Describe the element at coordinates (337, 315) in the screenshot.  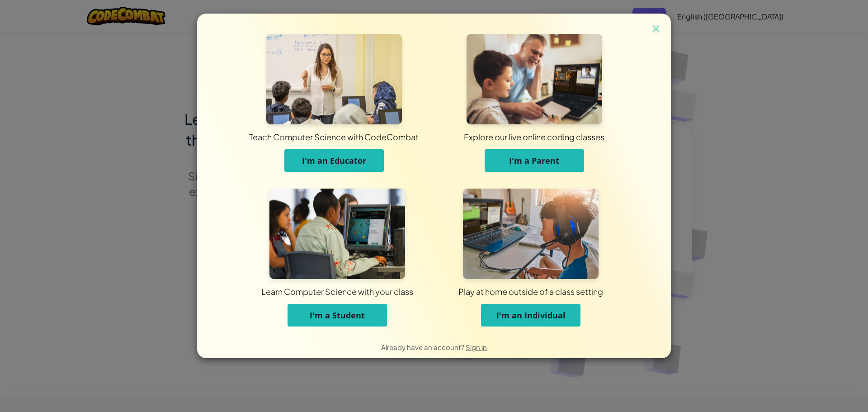
I see `button: I'm a Student` at that location.